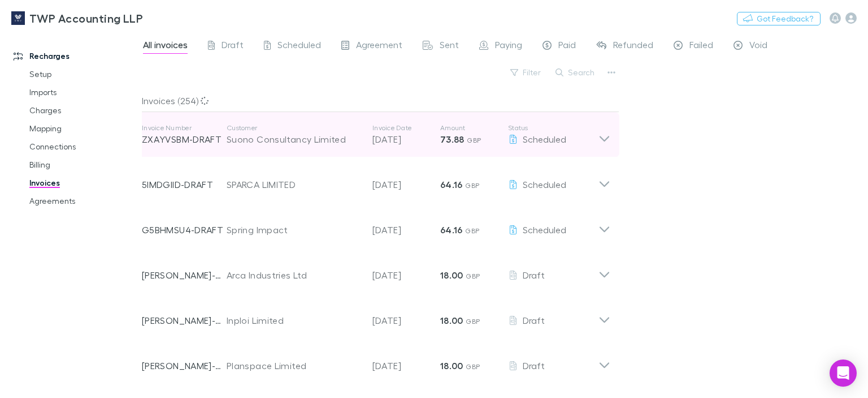 This screenshot has height=398, width=868. I want to click on a: Setup, so click(83, 74).